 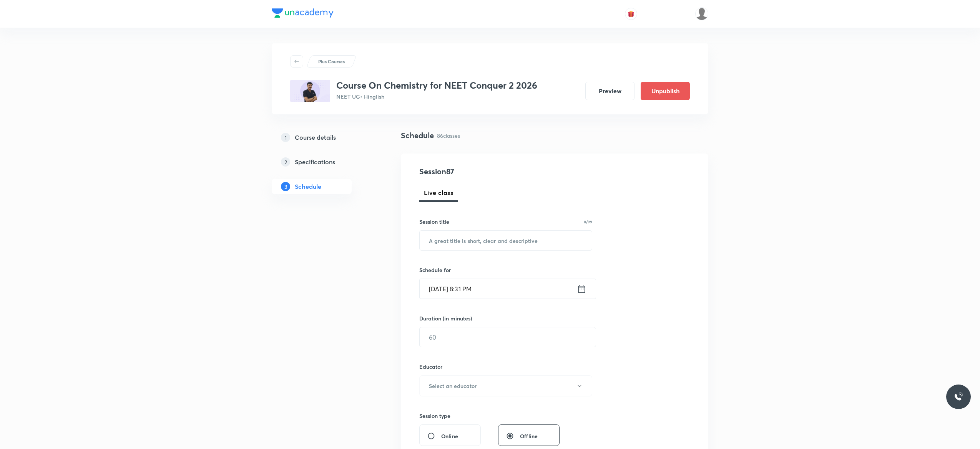 What do you see at coordinates (449, 436) in the screenshot?
I see `span: Online` at bounding box center [449, 436].